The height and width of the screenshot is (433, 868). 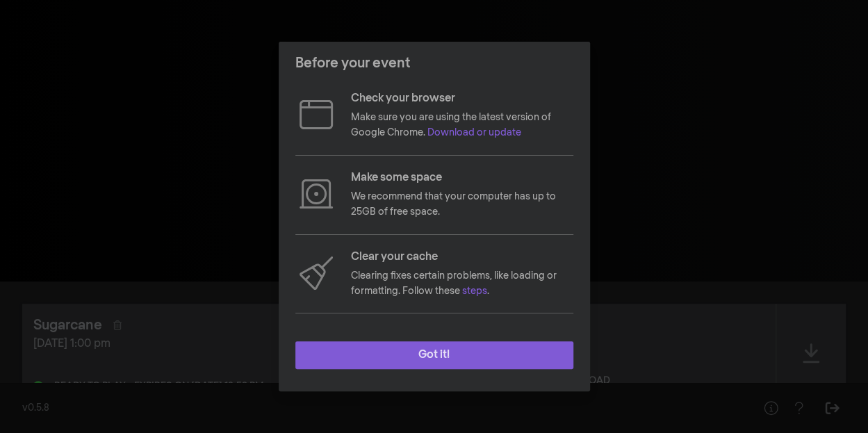 What do you see at coordinates (462, 178) in the screenshot?
I see `p: Make some space` at bounding box center [462, 178].